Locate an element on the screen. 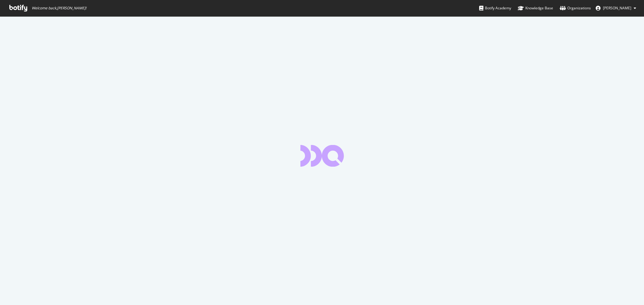 This screenshot has height=305, width=644. span: Jose Fausto Martinez is located at coordinates (617, 8).